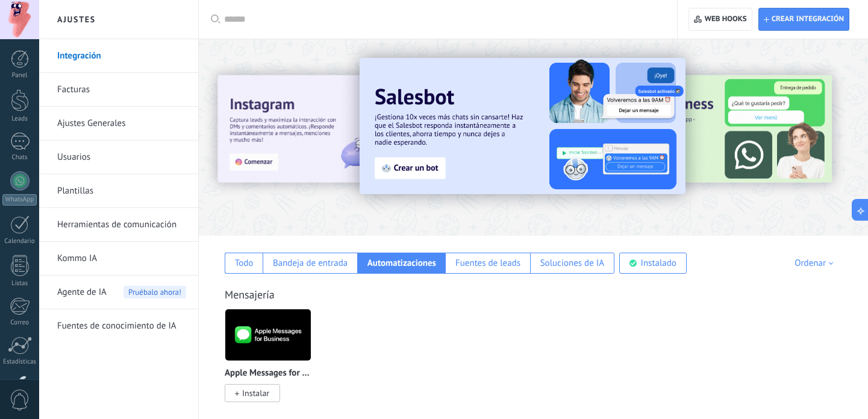  Describe the element at coordinates (703, 129) in the screenshot. I see `img: Slide 3` at that location.